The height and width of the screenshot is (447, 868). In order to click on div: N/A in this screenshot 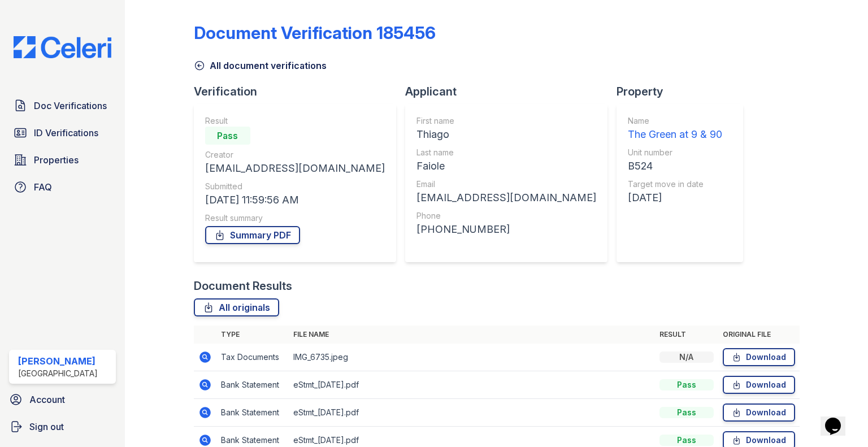, I will do `click(686, 357)`.